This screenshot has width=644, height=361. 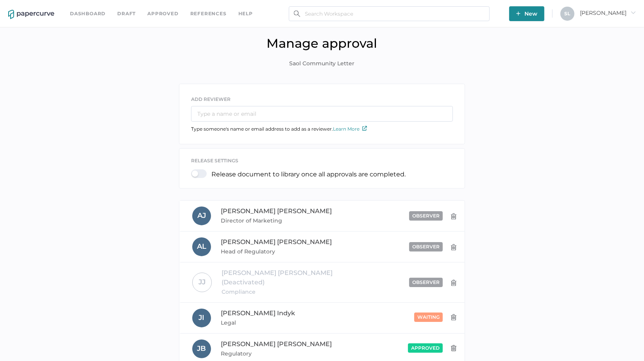 What do you see at coordinates (202, 282) in the screenshot?
I see `span: J J` at bounding box center [202, 282].